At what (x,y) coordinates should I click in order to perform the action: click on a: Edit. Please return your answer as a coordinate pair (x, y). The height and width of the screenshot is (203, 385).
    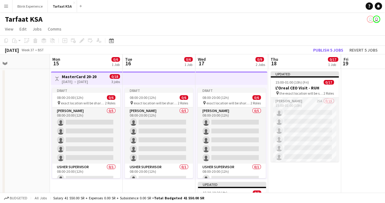
    Looking at the image, I should click on (23, 29).